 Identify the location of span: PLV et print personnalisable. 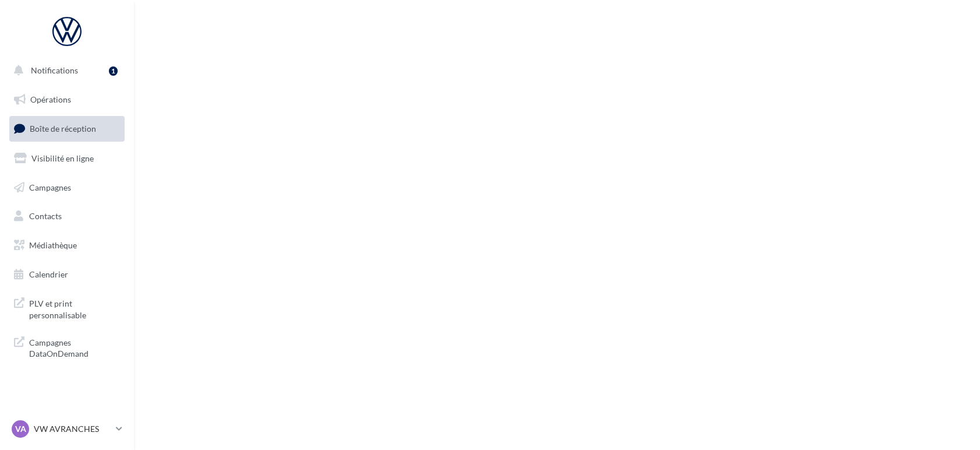
(75, 308).